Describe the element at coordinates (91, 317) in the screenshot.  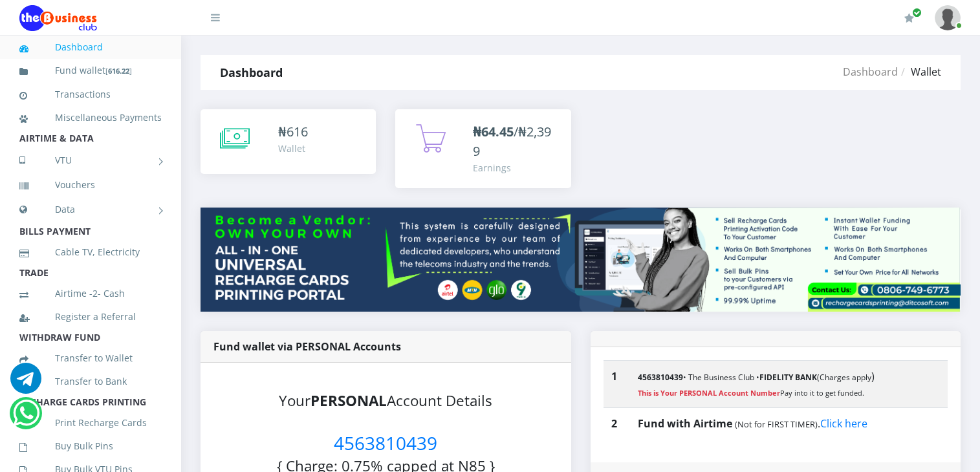
I see `a: Register a Referral` at that location.